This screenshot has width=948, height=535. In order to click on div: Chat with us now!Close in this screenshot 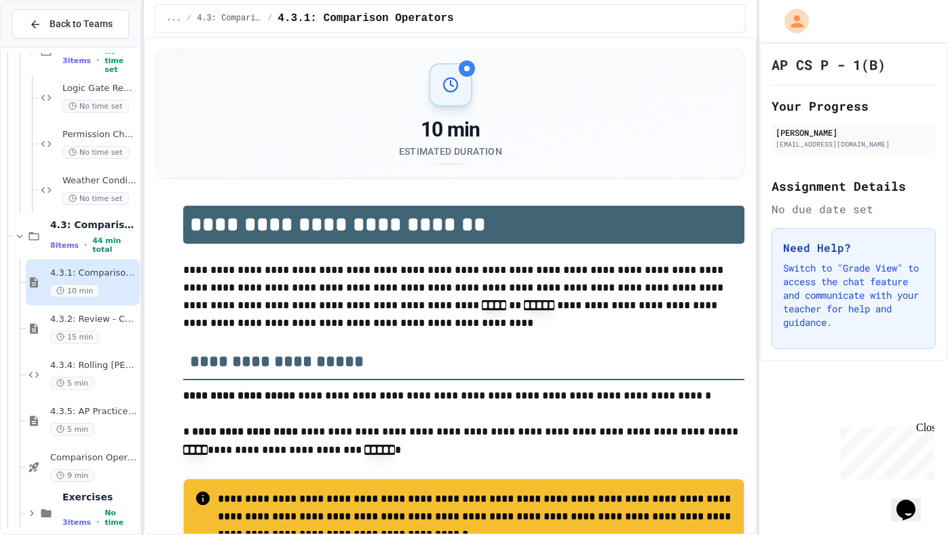, I will do `click(50, 45)`.